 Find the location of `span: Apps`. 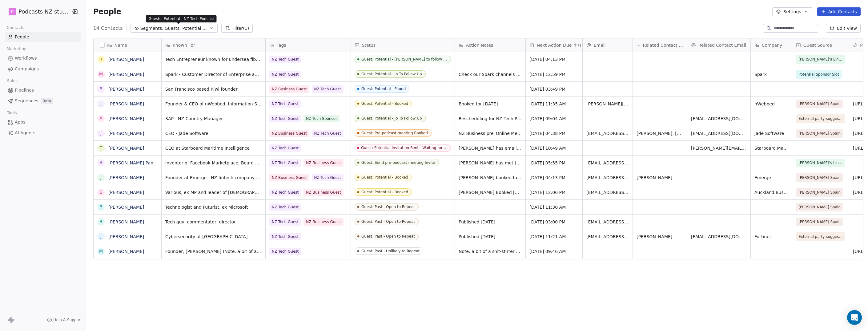

span: Apps is located at coordinates (20, 122).